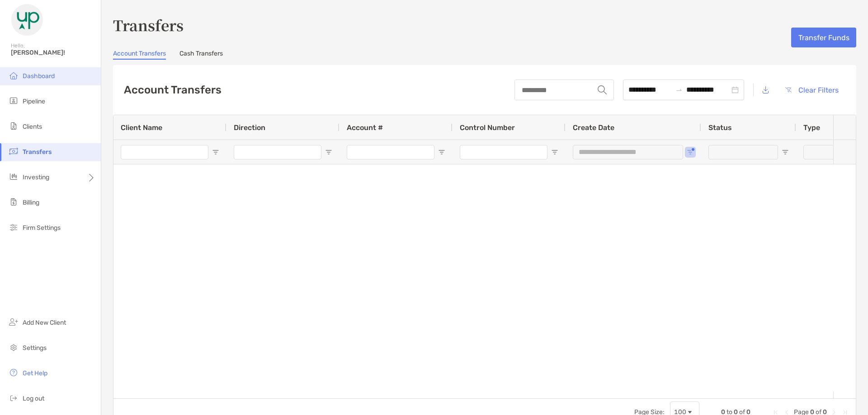 The width and height of the screenshot is (868, 415). Describe the element at coordinates (484, 25) in the screenshot. I see `h3: Transfers` at that location.